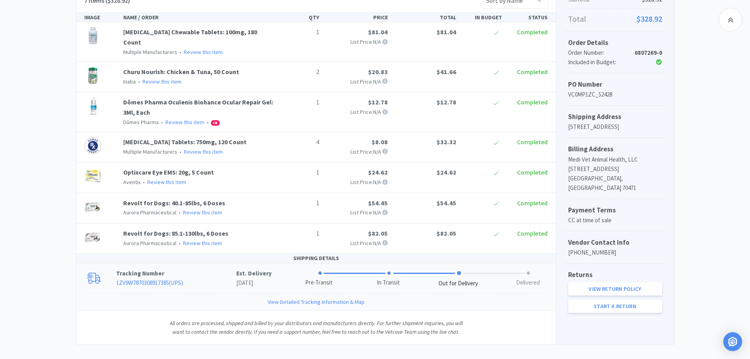 This screenshot has height=359, width=750. I want to click on p: 2, so click(300, 72).